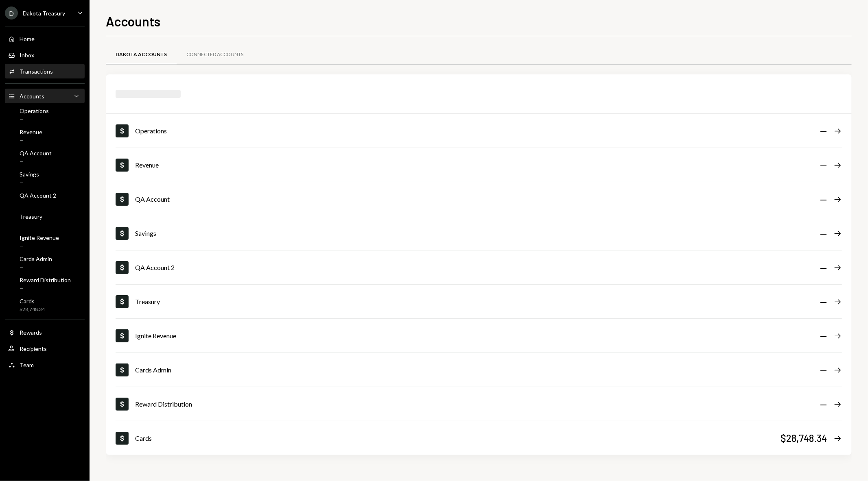 The width and height of the screenshot is (868, 481). What do you see at coordinates (11, 13) in the screenshot?
I see `div: D` at bounding box center [11, 13].